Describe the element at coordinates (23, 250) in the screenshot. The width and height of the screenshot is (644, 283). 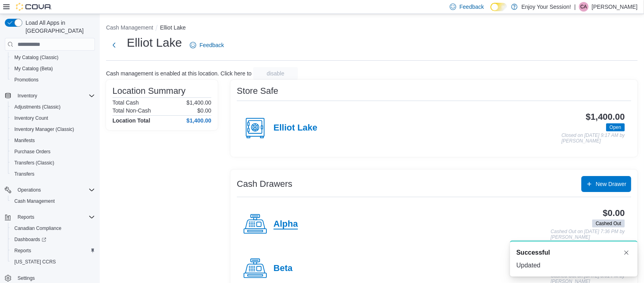
I see `a: Reports` at that location.